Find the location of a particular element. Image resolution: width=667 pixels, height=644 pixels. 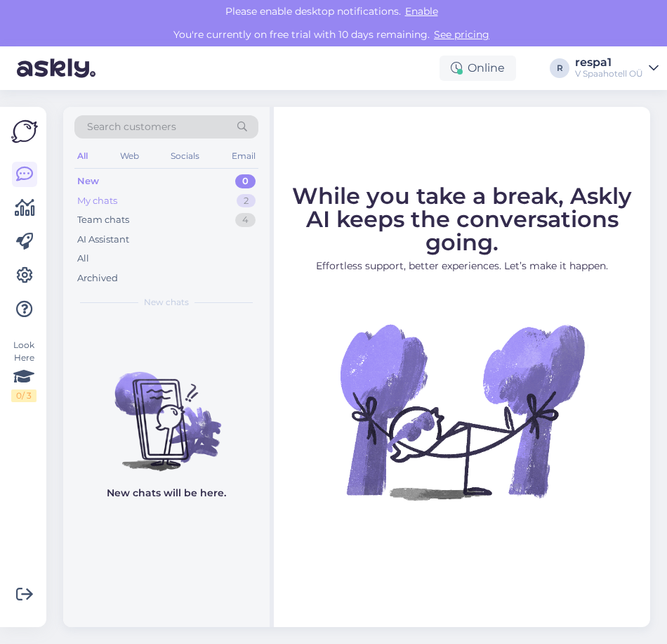

div: 4 is located at coordinates (245, 220).